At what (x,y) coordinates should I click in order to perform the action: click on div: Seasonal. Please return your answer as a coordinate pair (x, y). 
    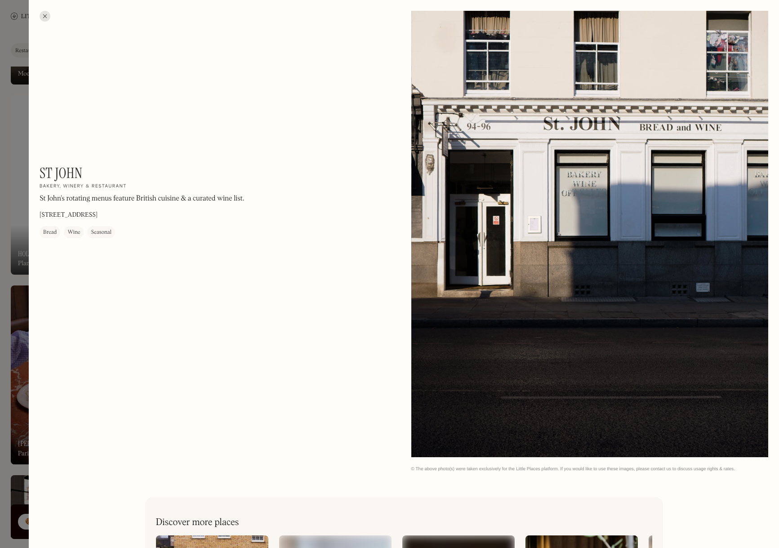
    Looking at the image, I should click on (101, 232).